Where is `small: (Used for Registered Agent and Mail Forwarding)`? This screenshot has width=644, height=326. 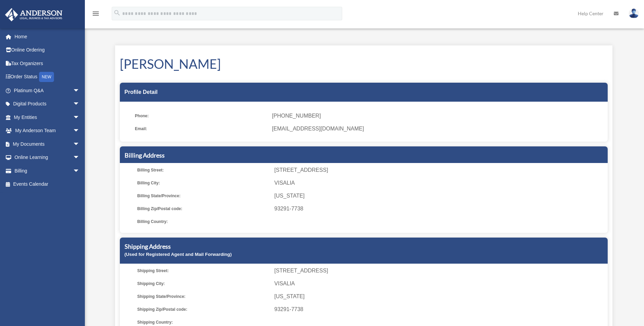
small: (Used for Registered Agent and Mail Forwarding) is located at coordinates (178, 254).